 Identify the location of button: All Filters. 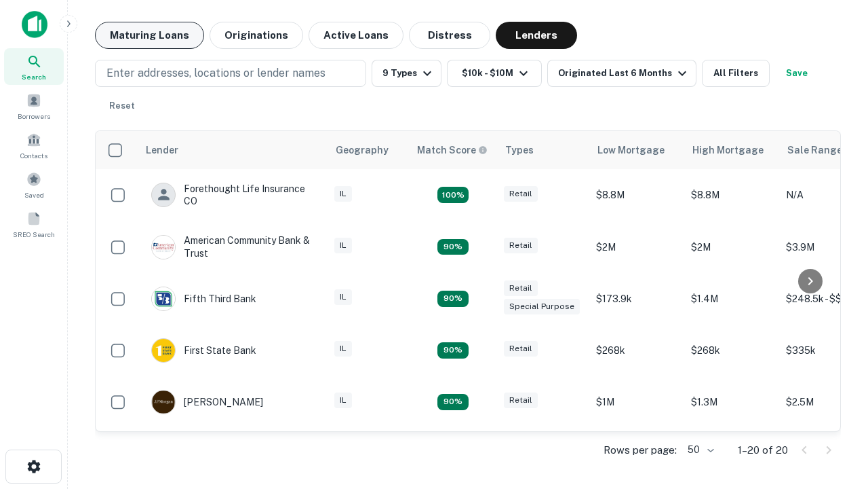
(736, 74).